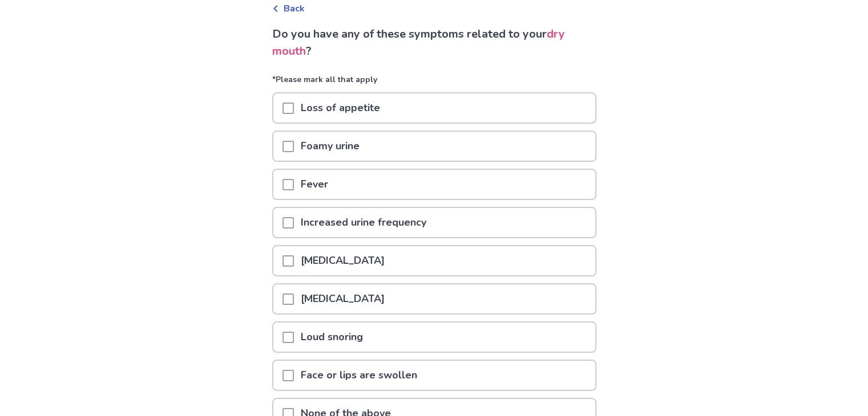 The image size is (868, 416). Describe the element at coordinates (434, 43) in the screenshot. I see `p: Do you have any of these symptoms related to your ?` at that location.